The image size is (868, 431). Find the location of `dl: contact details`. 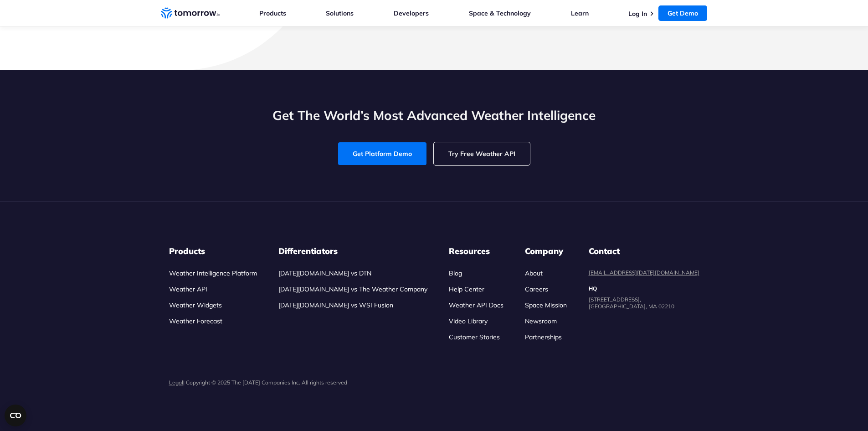

dl: contact details is located at coordinates (644, 277).